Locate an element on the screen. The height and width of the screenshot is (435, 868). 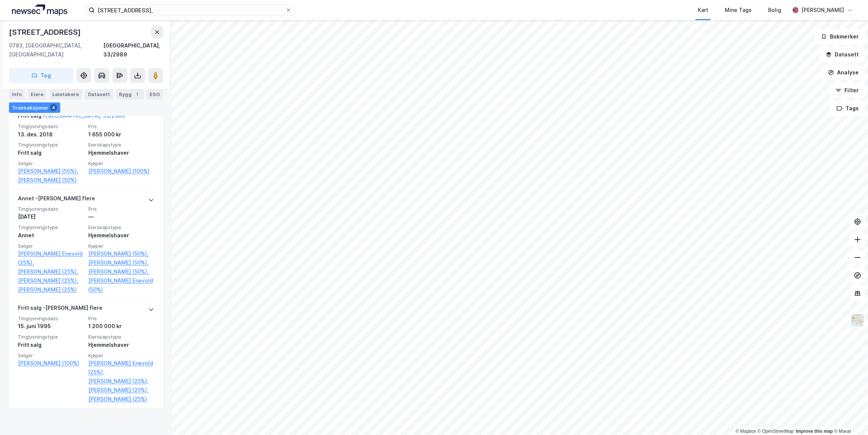
button: Datasett is located at coordinates (842, 55).